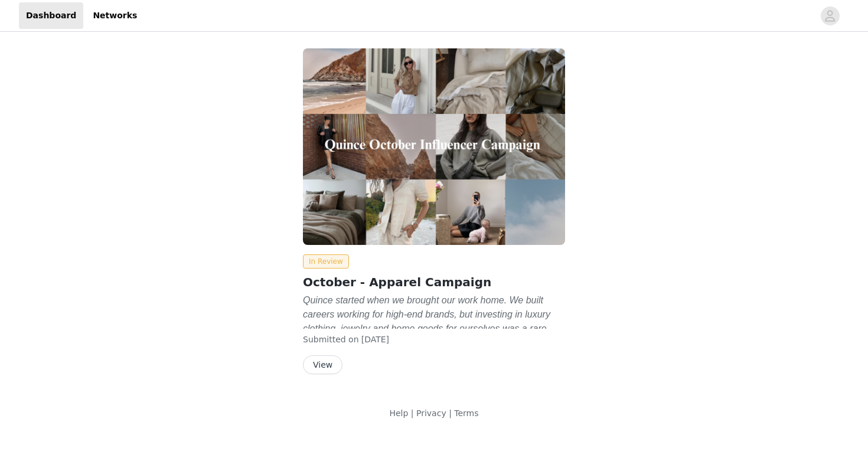  I want to click on a: Networks, so click(114, 15).